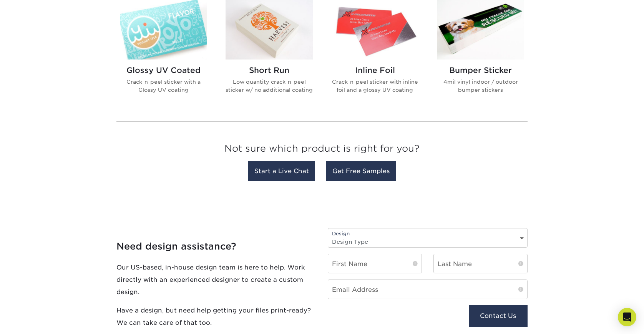 The height and width of the screenshot is (334, 644). Describe the element at coordinates (481, 71) in the screenshot. I see `h2: Bumper Sticker` at that location.